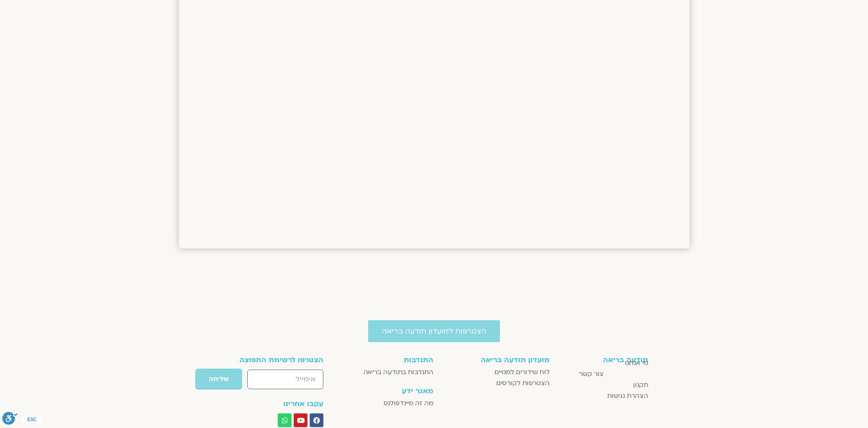 The width and height of the screenshot is (868, 428). Describe the element at coordinates (522, 372) in the screenshot. I see `span: לוח שידורים למנויים` at that location.